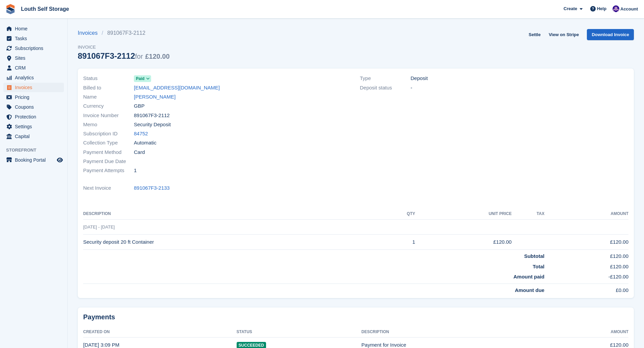 The width and height of the screenshot is (644, 348). I want to click on td: Security deposit 20 ft Container, so click(232, 242).